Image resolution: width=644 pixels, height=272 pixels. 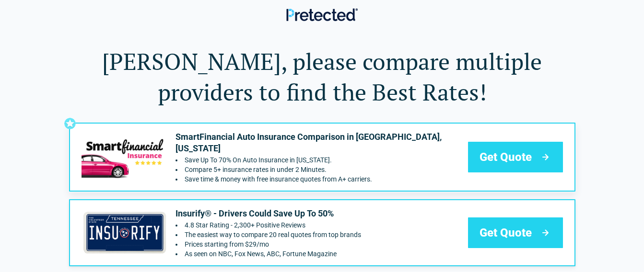 What do you see at coordinates (318, 160) in the screenshot?
I see `li: Save Up To 70% On Auto Insurance in Tennessee.` at bounding box center [318, 160].